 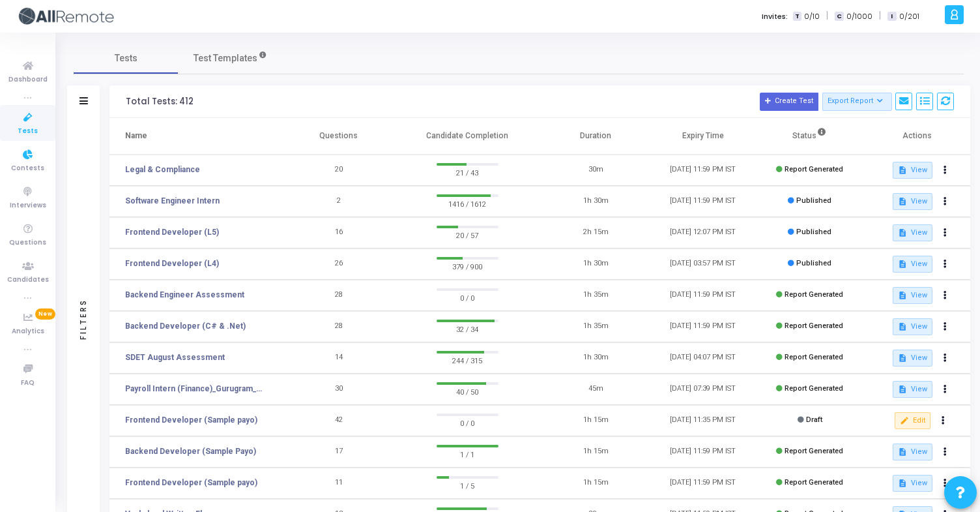 I want to click on span: 21 / 43, so click(x=467, y=172).